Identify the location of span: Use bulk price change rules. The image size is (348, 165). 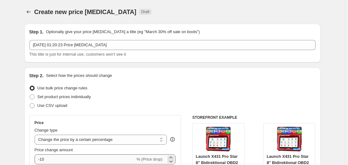
(62, 88).